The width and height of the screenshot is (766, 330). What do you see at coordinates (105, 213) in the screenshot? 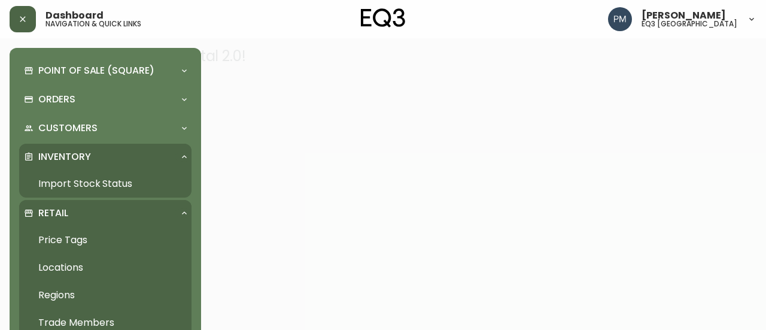
I see `div: Retail` at bounding box center [105, 213].